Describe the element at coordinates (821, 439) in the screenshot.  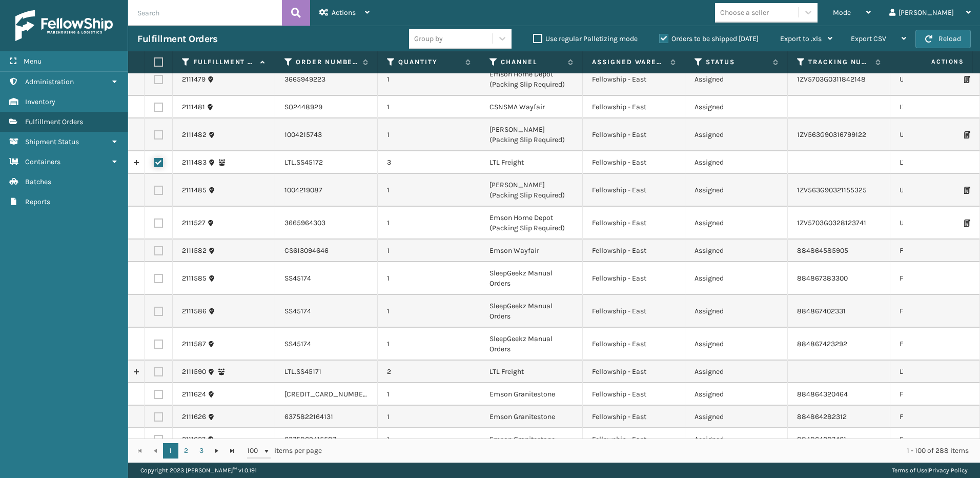
I see `a: 884864287461` at that location.